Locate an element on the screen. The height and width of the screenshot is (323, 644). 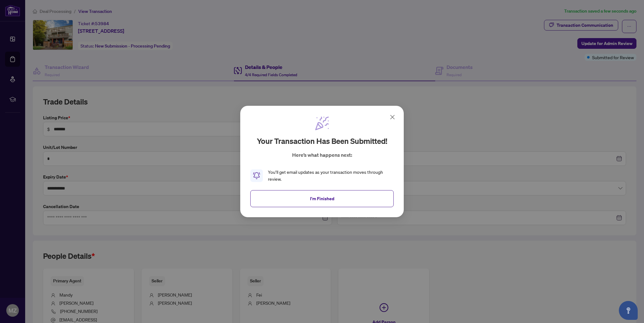
button: I'm Finished is located at coordinates (322, 198).